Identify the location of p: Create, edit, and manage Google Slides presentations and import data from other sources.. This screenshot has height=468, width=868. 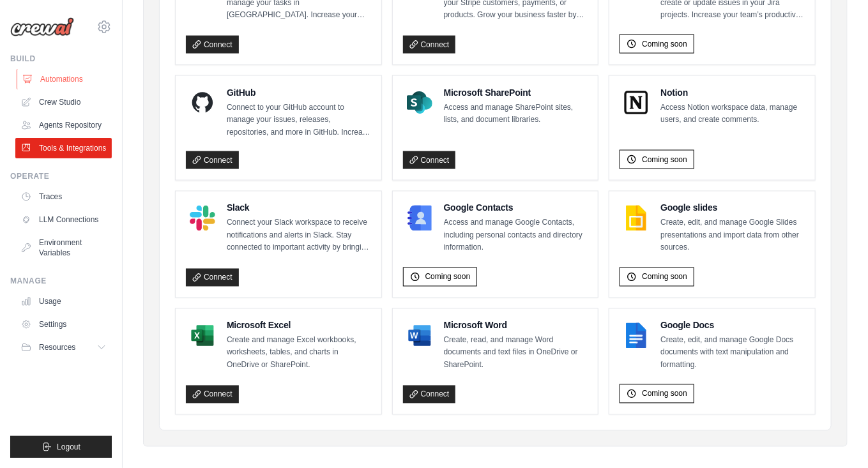
(732, 236).